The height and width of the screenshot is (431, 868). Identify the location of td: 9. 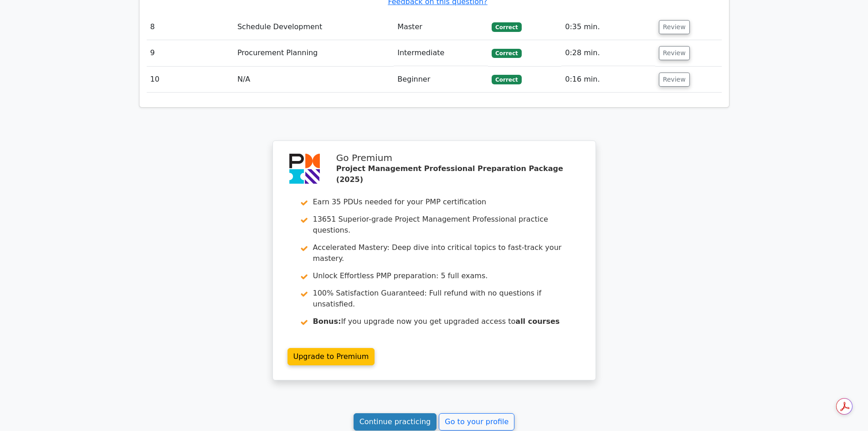
(190, 53).